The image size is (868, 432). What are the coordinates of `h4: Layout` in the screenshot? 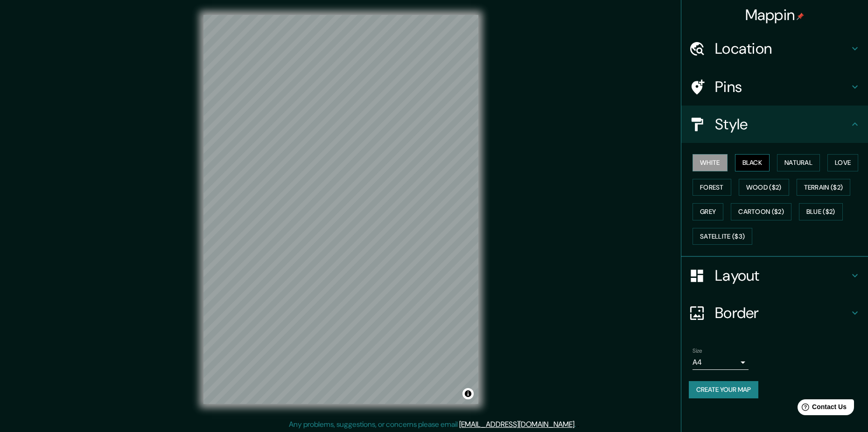 It's located at (782, 275).